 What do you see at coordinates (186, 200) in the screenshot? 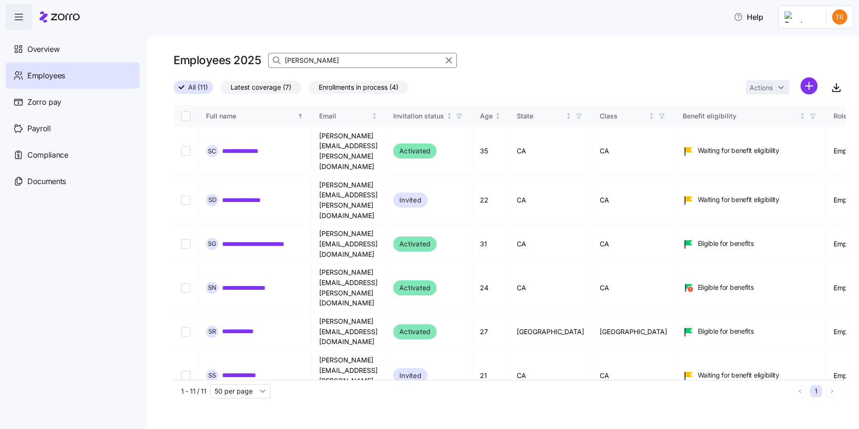
I see `input: Select record 2` at bounding box center [186, 200].